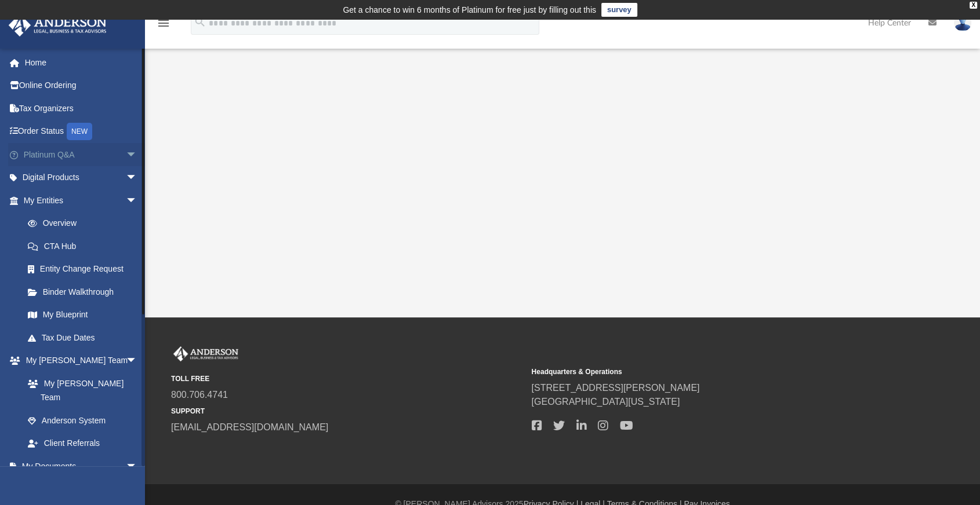  I want to click on a: Home, so click(81, 63).